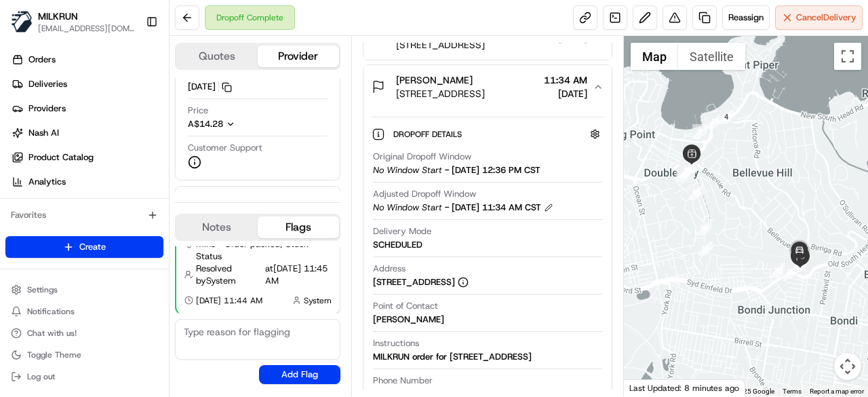 The width and height of the screenshot is (868, 397). I want to click on a: Open this area in Google Maps (opens a new window), so click(650, 387).